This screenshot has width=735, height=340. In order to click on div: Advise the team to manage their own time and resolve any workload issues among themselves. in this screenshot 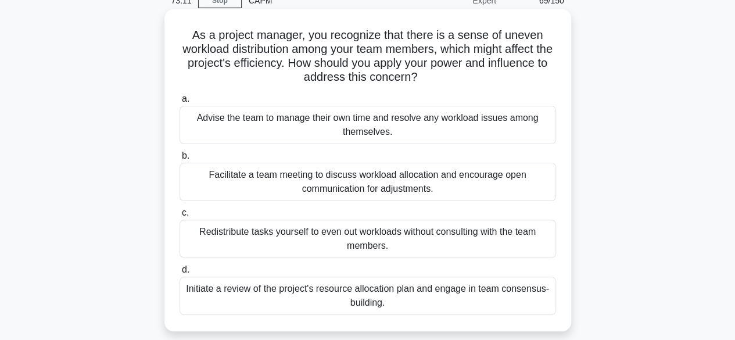, I will do `click(368, 125)`.